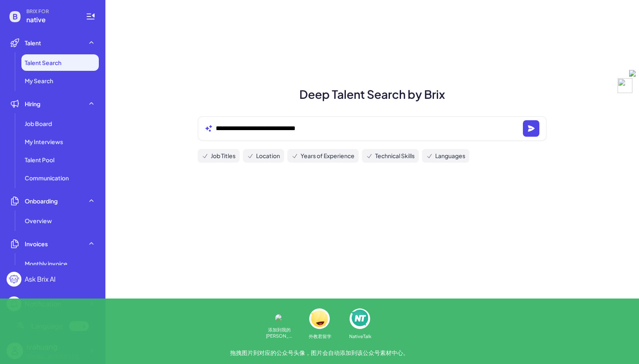  I want to click on span: My Search, so click(38, 80).